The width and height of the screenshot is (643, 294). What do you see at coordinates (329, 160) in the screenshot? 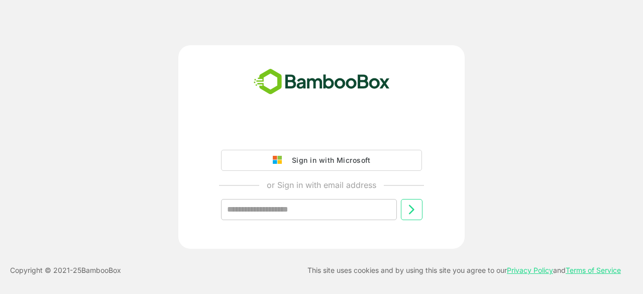
I see `div: Sign in with Microsoft` at bounding box center [329, 160].